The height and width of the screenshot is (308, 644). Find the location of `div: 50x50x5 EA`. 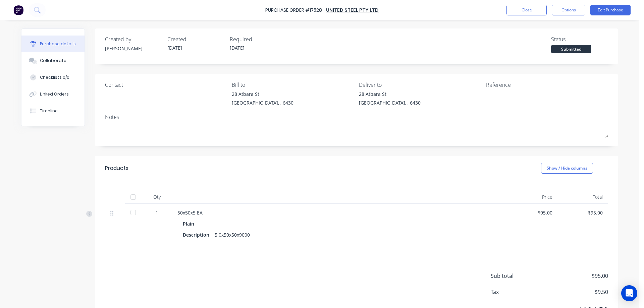

div: 50x50x5 EA is located at coordinates (340, 212).